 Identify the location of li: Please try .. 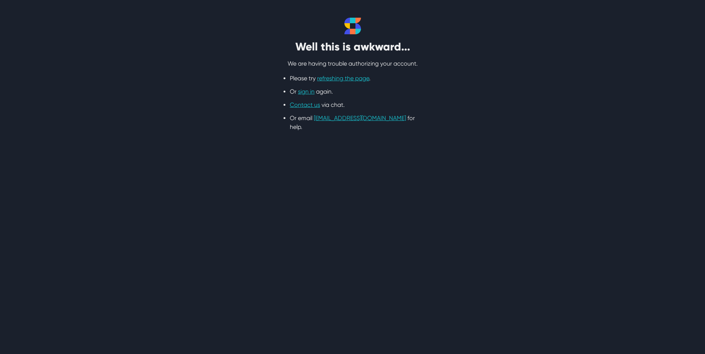
(352, 78).